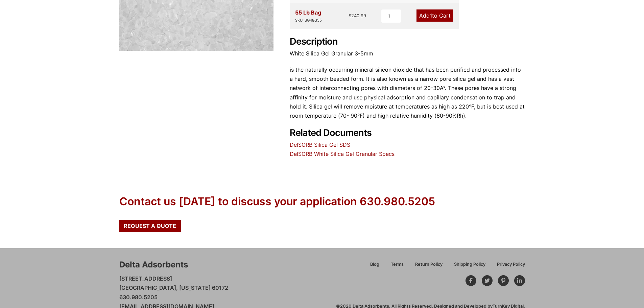  Describe the element at coordinates (407, 42) in the screenshot. I see `h2: Description` at that location.